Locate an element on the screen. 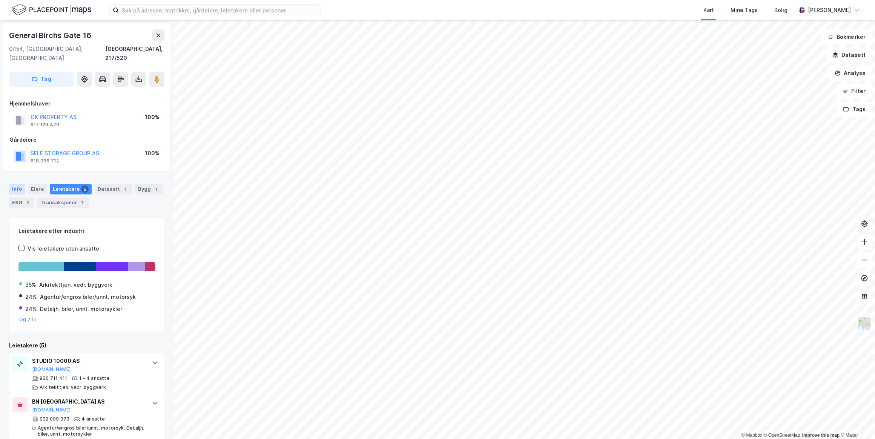 This screenshot has width=875, height=439. button: Tag is located at coordinates (41, 79).